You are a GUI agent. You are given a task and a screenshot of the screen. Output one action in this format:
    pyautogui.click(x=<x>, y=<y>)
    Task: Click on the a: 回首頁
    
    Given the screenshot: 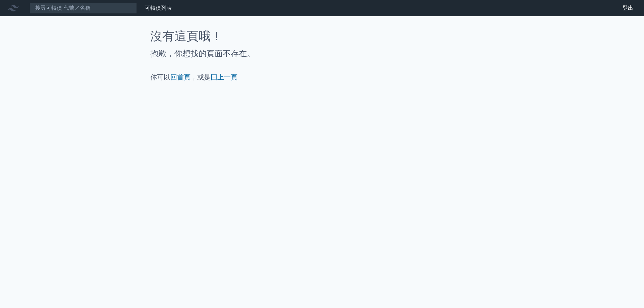 What is the action you would take?
    pyautogui.click(x=180, y=77)
    